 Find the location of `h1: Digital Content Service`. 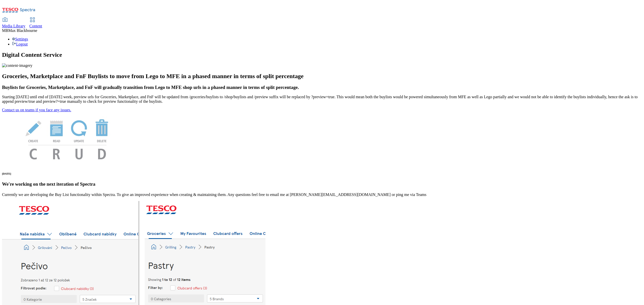

h1: Digital Content Service is located at coordinates (322, 55).